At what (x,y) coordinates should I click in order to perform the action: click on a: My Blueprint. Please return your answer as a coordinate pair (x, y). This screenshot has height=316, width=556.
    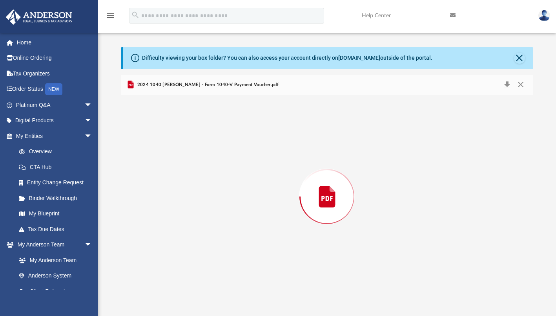
    Looking at the image, I should click on (55, 214).